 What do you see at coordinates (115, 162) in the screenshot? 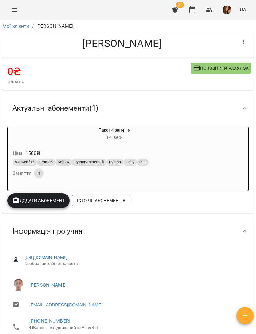
I see `span: Python` at bounding box center [115, 162].